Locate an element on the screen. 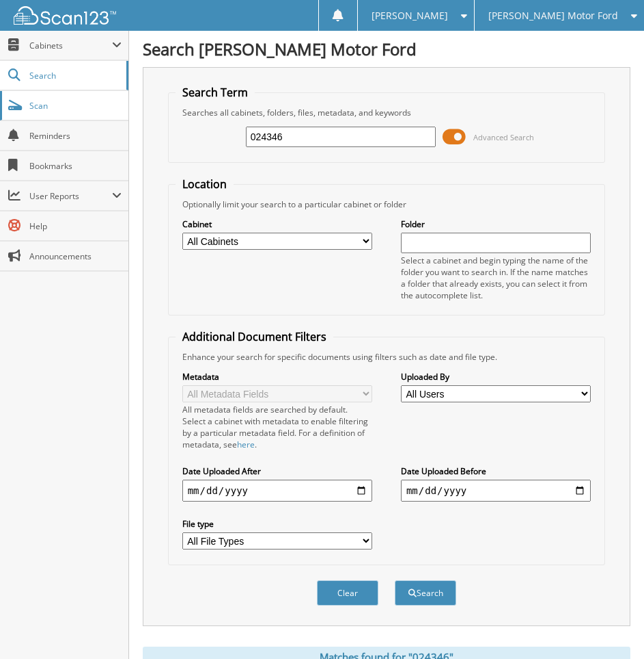 This screenshot has width=644, height=659. label: Cabinet is located at coordinates (277, 224).